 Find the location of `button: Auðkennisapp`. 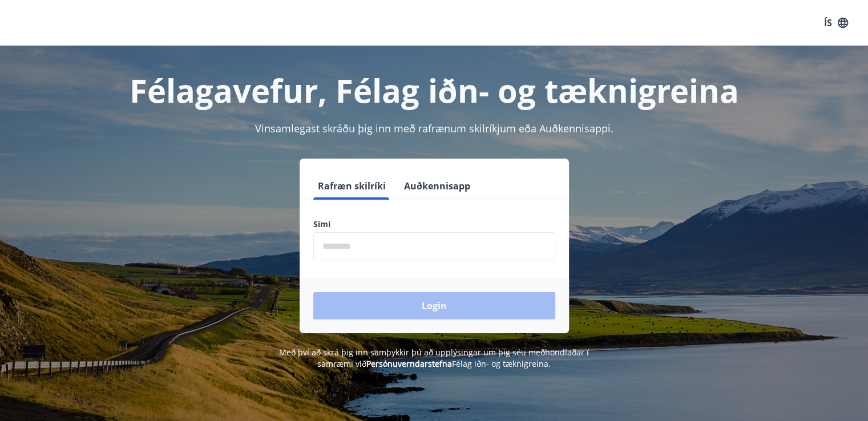

button: Auðkennisapp is located at coordinates (437, 186).